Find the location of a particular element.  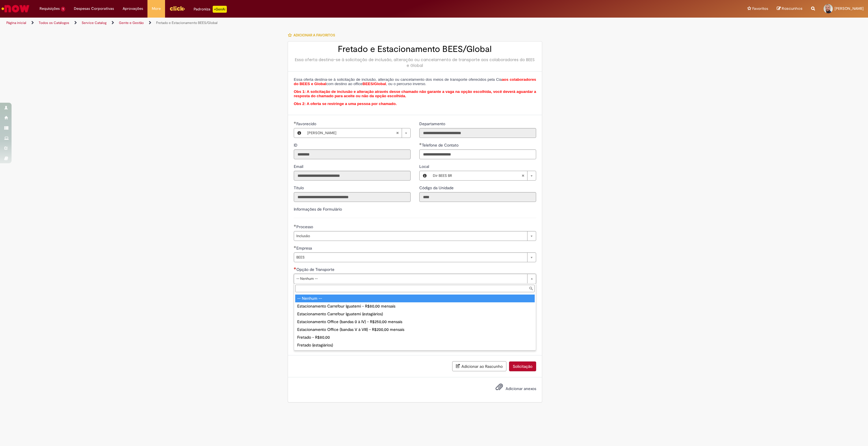

ul: Opção de Transporte is located at coordinates (415, 322).